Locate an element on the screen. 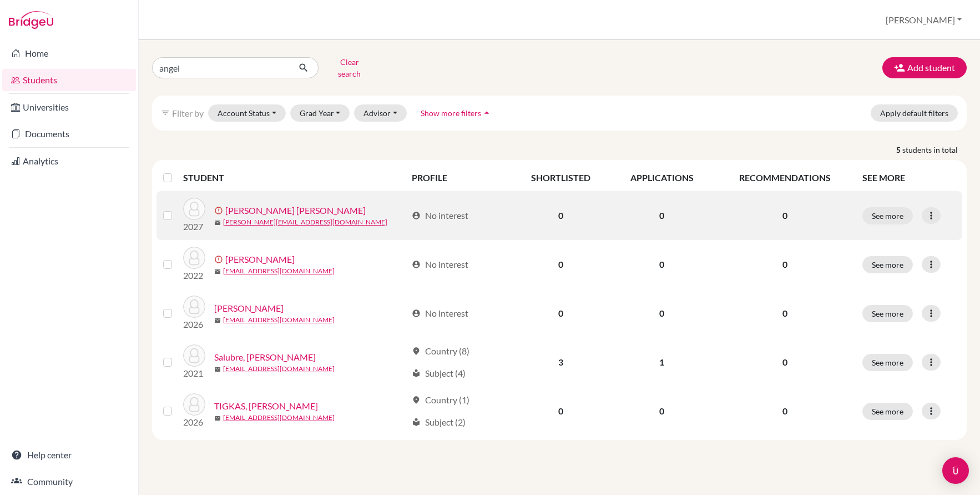 The image size is (980, 495). th: PROFILE is located at coordinates (458, 177).